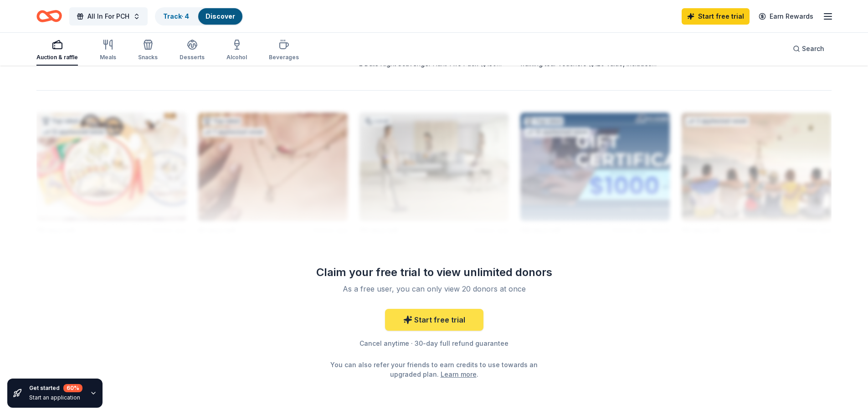 This screenshot has width=868, height=415. Describe the element at coordinates (56, 388) in the screenshot. I see `div: Get started` at that location.